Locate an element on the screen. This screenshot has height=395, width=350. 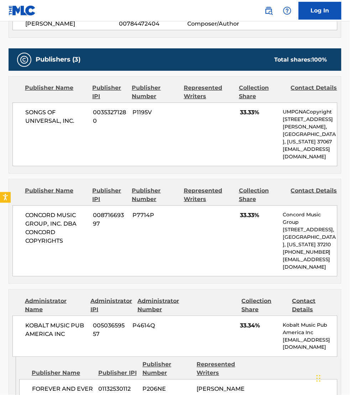
img: help is located at coordinates (287, 11).